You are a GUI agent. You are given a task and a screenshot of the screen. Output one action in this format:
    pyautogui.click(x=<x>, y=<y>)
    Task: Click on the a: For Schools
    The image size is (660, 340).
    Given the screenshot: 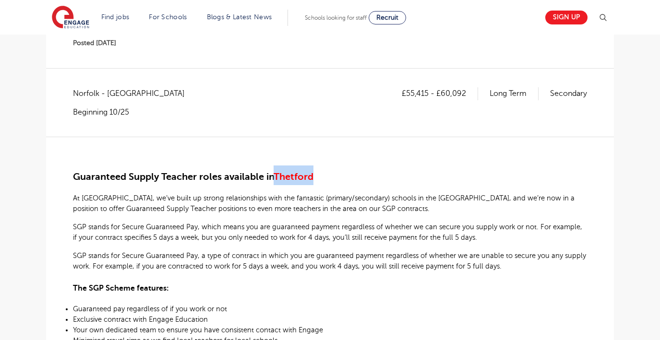 What is the action you would take?
    pyautogui.click(x=168, y=17)
    